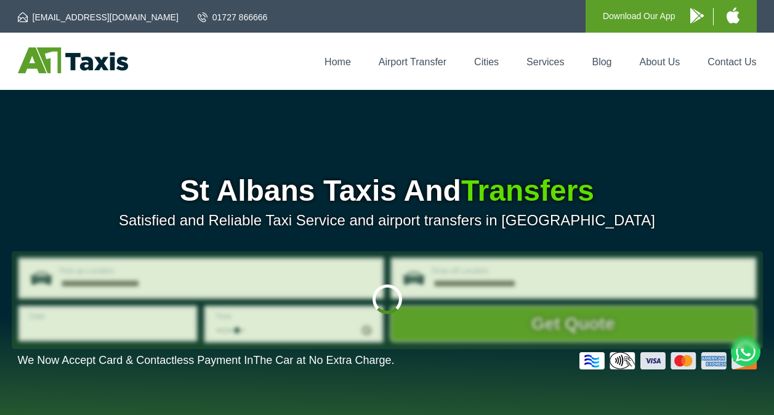 The image size is (774, 415). I want to click on span: The Car at No Extra Charge., so click(323, 360).